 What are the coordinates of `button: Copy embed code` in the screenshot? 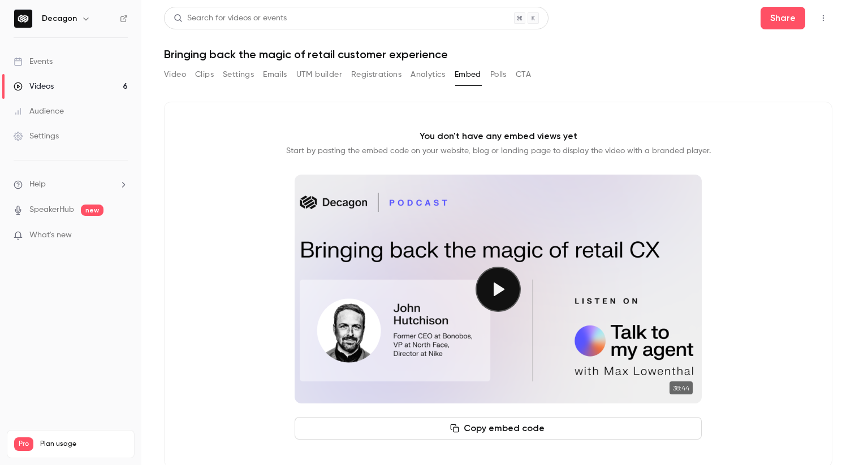 It's located at (498, 428).